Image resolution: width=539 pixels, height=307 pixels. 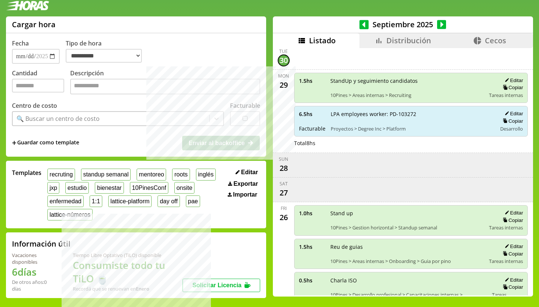 What do you see at coordinates (26, 173) in the screenshot?
I see `span: Templates` at bounding box center [26, 173].